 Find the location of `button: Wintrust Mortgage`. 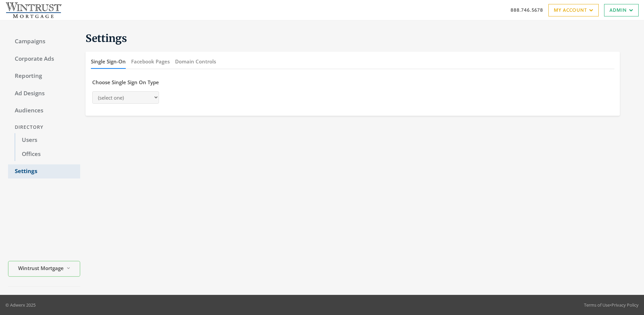

button: Wintrust Mortgage is located at coordinates (44, 269).